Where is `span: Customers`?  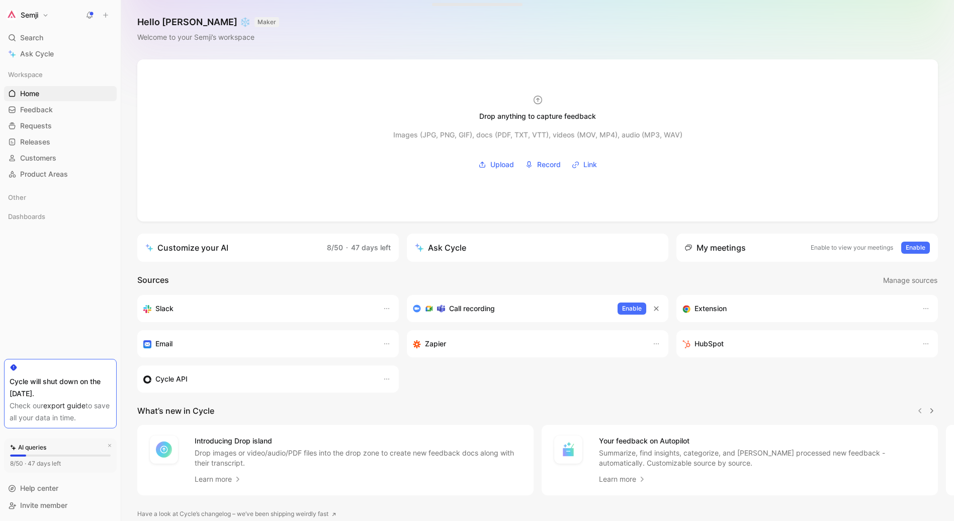 span: Customers is located at coordinates (38, 158).